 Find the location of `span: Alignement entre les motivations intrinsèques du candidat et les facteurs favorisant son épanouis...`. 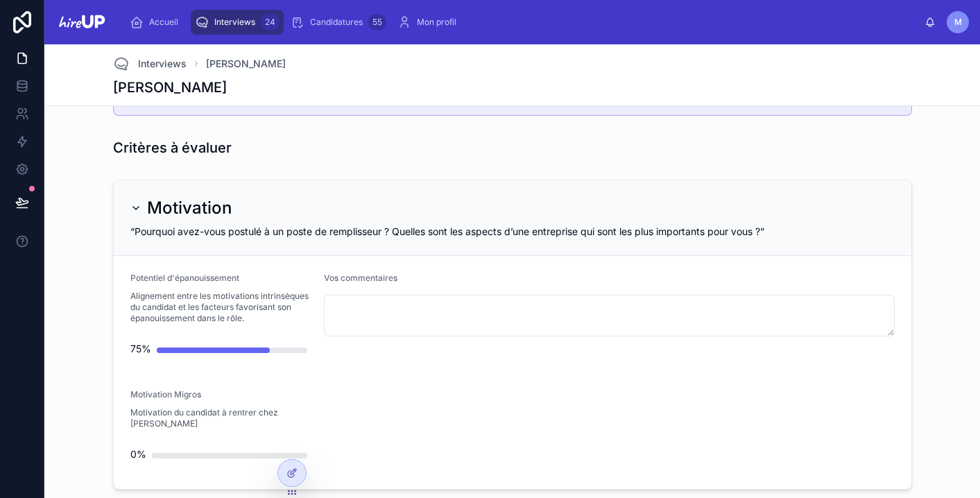

span: Alignement entre les motivations intrinsèques du candidat et les facteurs favorisant son épanouis... is located at coordinates (222, 307).